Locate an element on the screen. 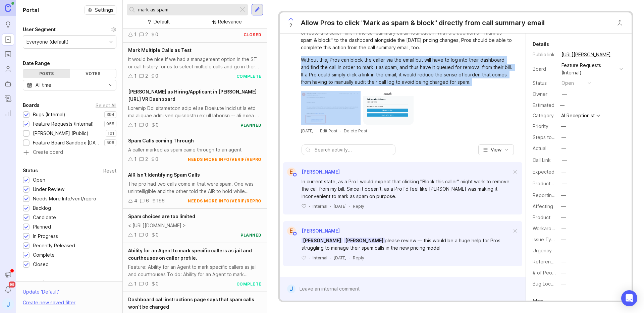  a: AIR Isn't Identifying Spam CallsThe pro had two calls come in that were spam. One was unintelligi... is located at coordinates (195, 188).